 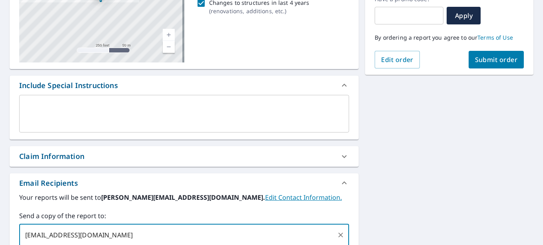 What do you see at coordinates (495, 37) in the screenshot?
I see `a: Terms of Use` at bounding box center [495, 37].